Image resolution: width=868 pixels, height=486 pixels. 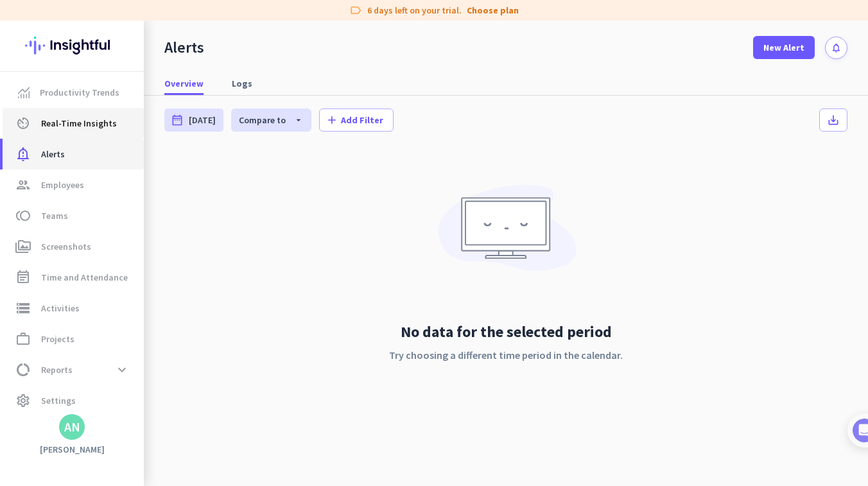 What do you see at coordinates (73, 308) in the screenshot?
I see `a: storageActivities` at bounding box center [73, 308].